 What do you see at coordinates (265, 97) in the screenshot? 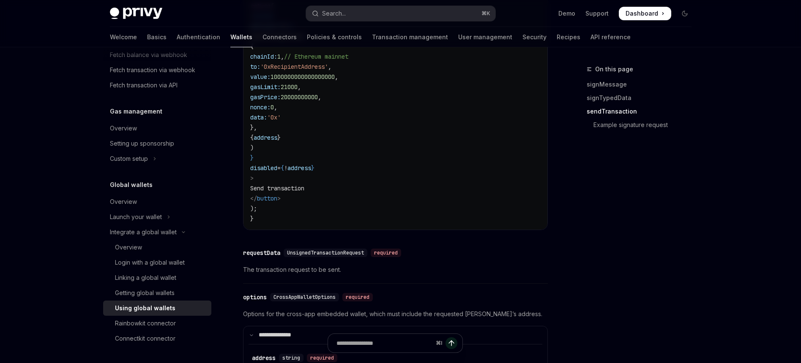
I see `span: gasPrice:` at bounding box center [265, 97].